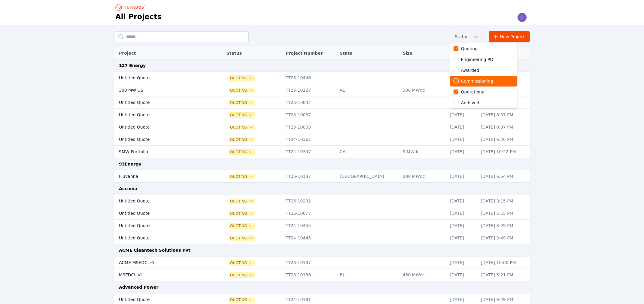  Describe the element at coordinates (469, 49) in the screenshot. I see `div: Quoting` at that location.